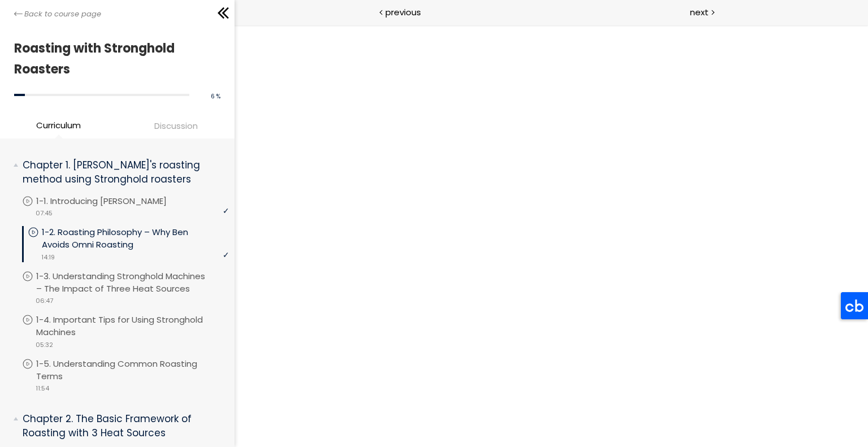 The width and height of the screenshot is (868, 447). I want to click on span: Discussion, so click(175, 125).